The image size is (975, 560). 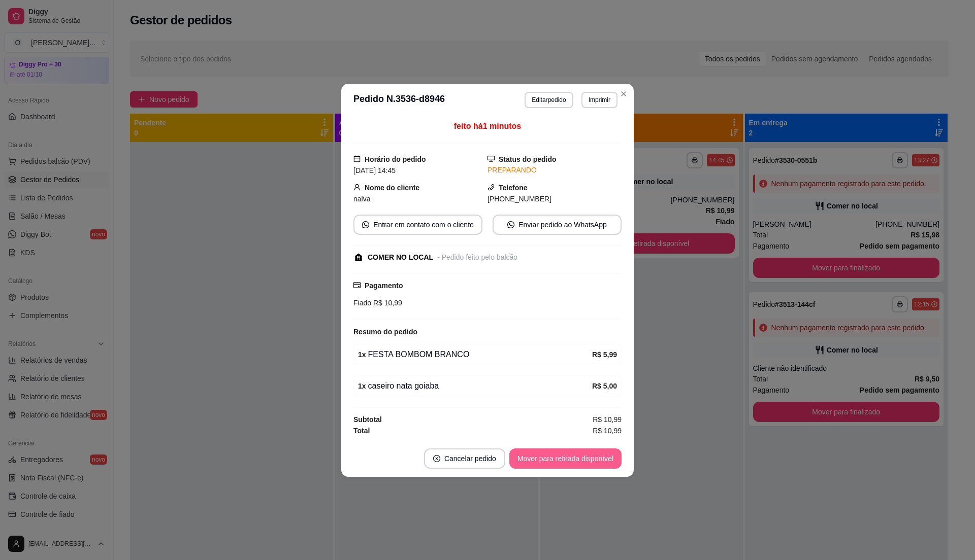 I want to click on span: feito há 1 minutos, so click(x=488, y=126).